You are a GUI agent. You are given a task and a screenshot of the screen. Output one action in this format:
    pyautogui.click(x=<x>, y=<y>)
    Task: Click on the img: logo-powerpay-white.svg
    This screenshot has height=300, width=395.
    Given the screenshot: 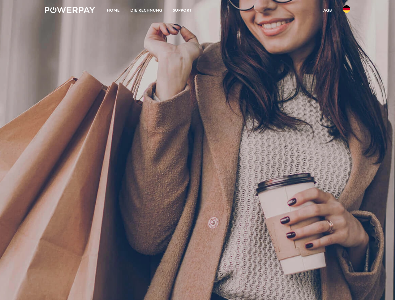 What is the action you would take?
    pyautogui.click(x=70, y=10)
    